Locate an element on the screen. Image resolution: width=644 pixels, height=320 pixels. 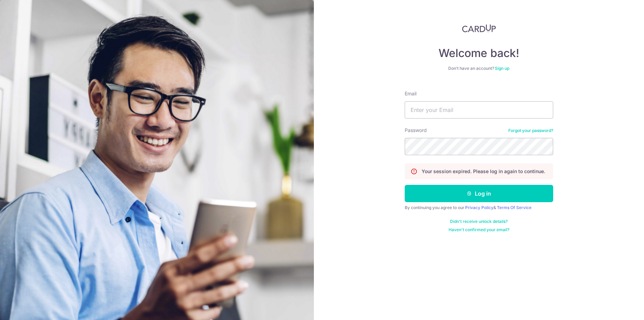
p: Your session expired. Please log in again to continue. is located at coordinates (484, 172).